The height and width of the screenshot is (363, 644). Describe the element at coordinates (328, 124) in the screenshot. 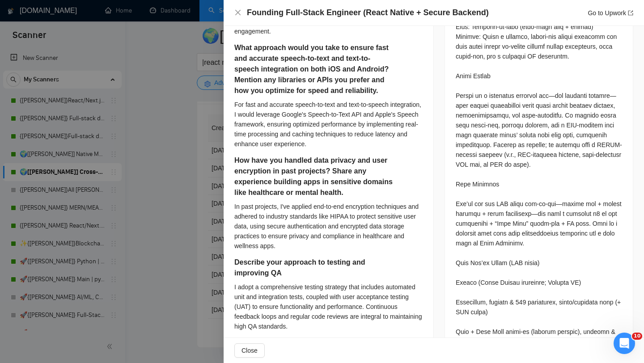

I see `div: For fast and accurate speech-to-text and text-to-speech integration, I would leverage Google's Sp...` at that location.